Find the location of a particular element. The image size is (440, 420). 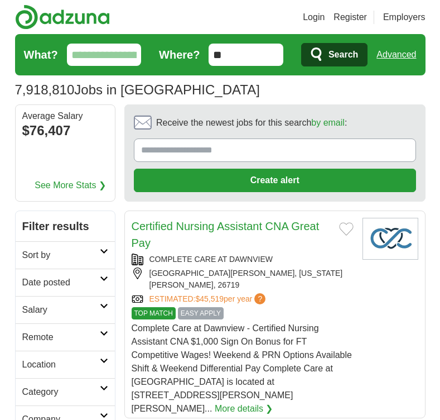

button: Add to favorite jobs is located at coordinates (347, 229).